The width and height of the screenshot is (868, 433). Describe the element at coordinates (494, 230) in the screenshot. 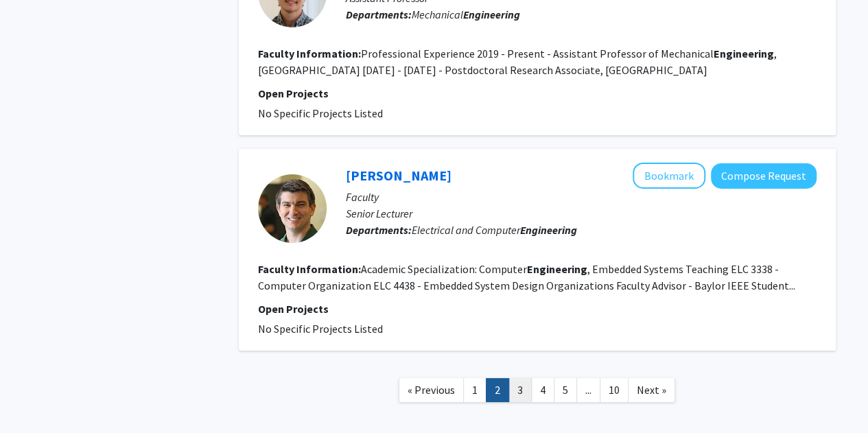

I see `span: Electrical and Computer` at that location.